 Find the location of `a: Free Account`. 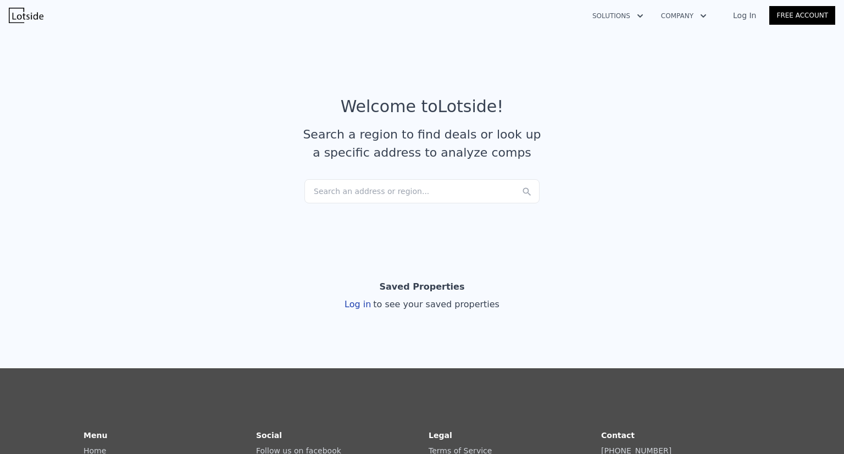

a: Free Account is located at coordinates (802, 15).